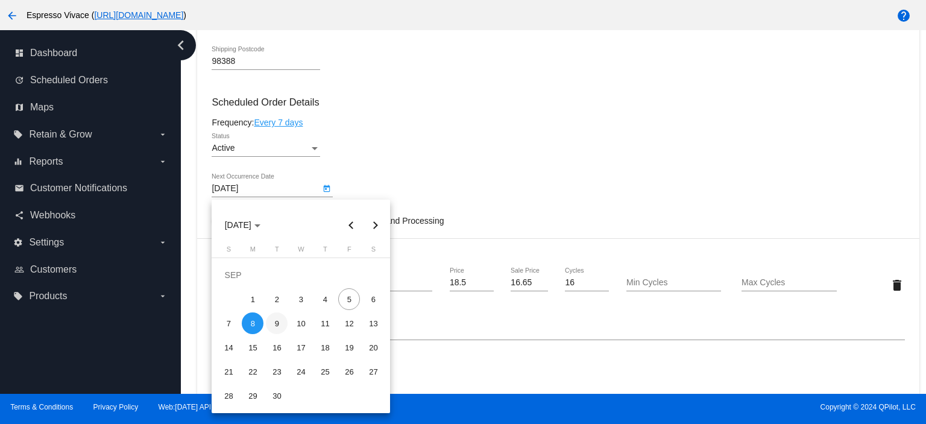 The width and height of the screenshot is (926, 424). What do you see at coordinates (373, 299) in the screenshot?
I see `div: 6` at bounding box center [373, 299].